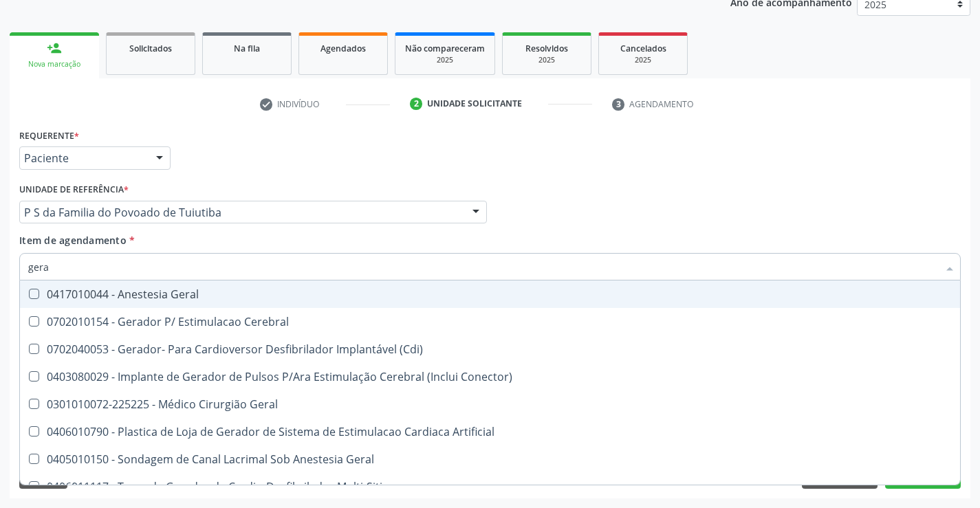  I want to click on span: Na fila, so click(247, 48).